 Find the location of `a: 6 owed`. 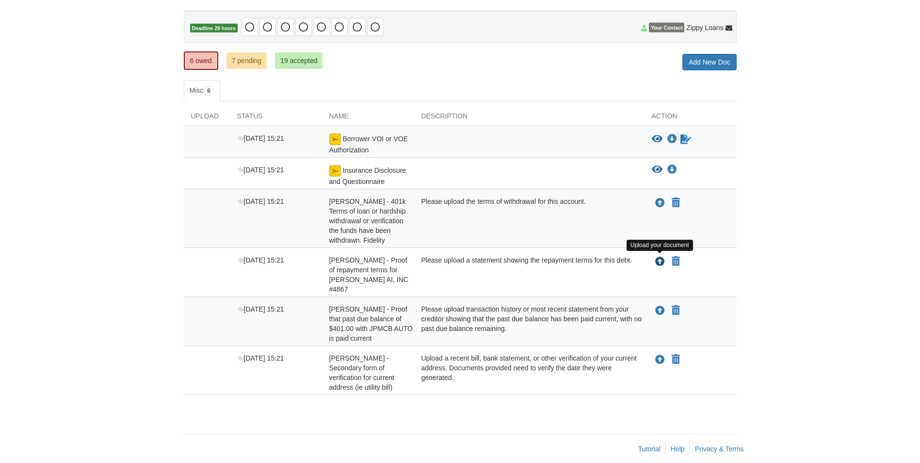

a: 6 owed is located at coordinates (201, 61).